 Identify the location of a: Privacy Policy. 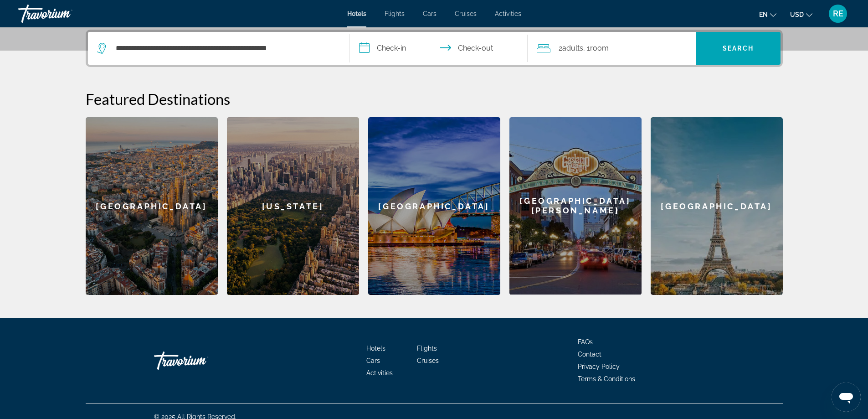
(599, 367).